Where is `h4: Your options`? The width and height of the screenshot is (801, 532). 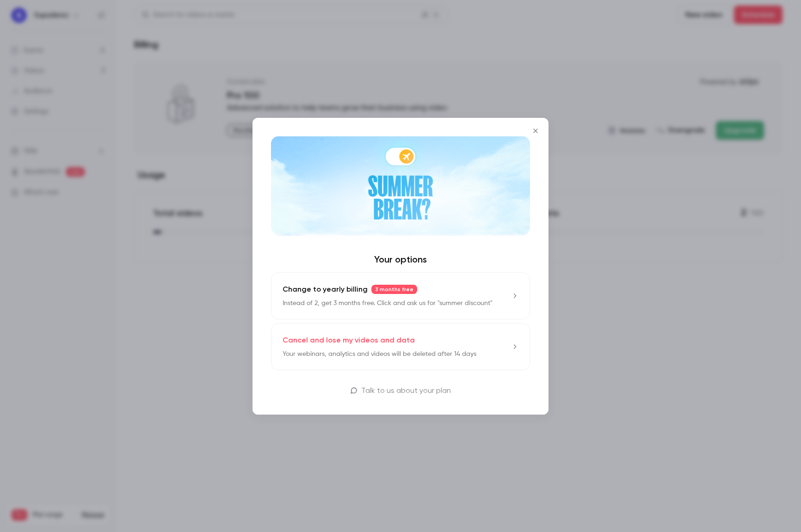
h4: Your options is located at coordinates (400, 259).